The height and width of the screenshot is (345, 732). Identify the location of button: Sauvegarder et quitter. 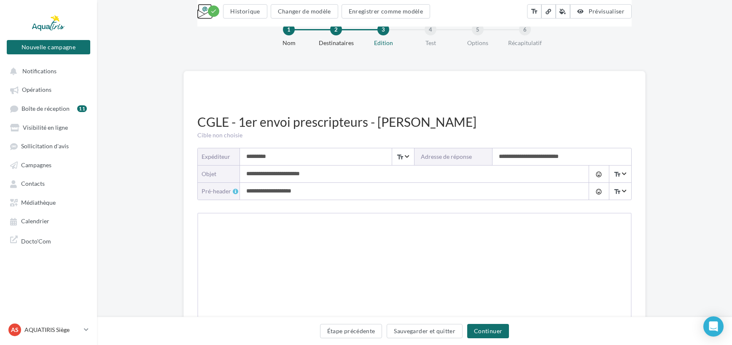
(425, 332).